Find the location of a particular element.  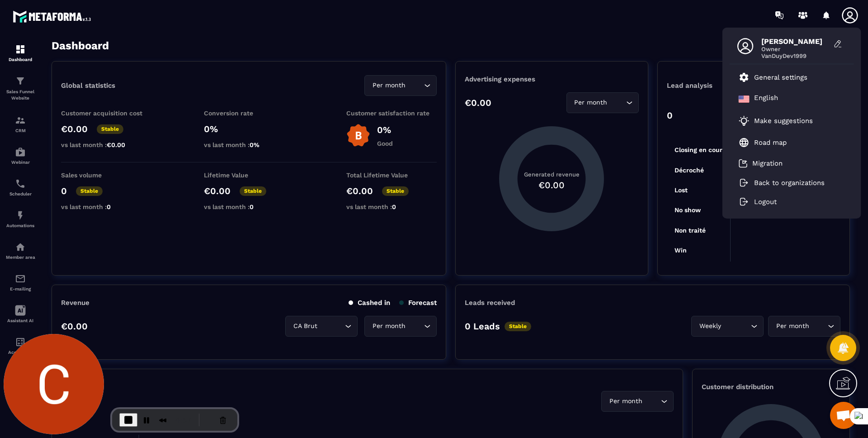

tspan: No show is located at coordinates (687, 210).